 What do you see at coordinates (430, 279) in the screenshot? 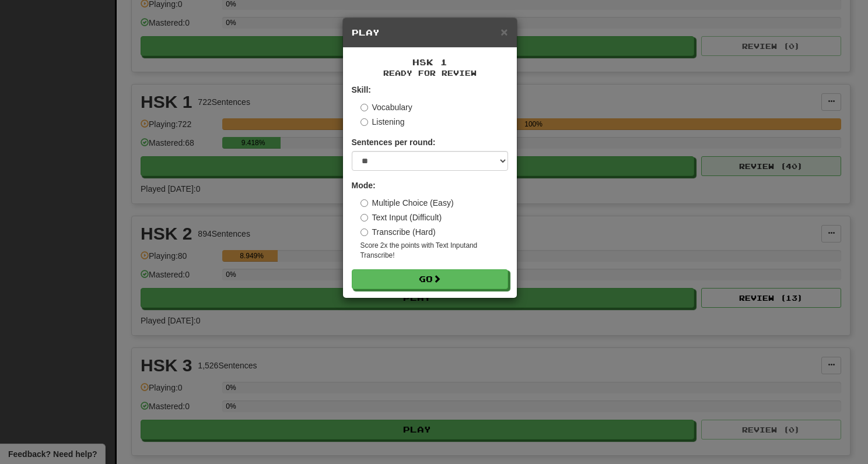
I see `button: Go` at bounding box center [430, 279].